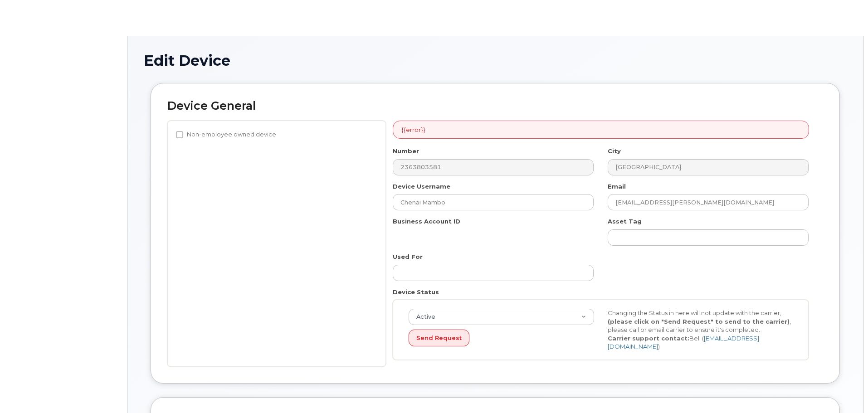  Describe the element at coordinates (408, 257) in the screenshot. I see `label: Used For` at that location.